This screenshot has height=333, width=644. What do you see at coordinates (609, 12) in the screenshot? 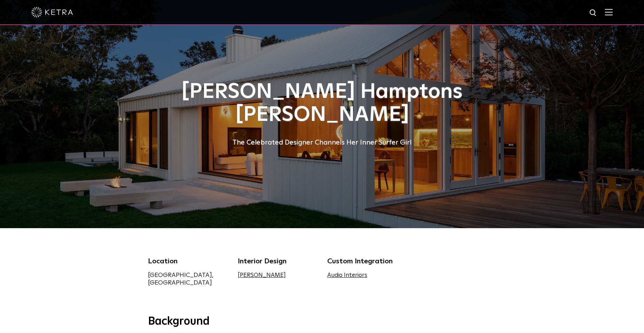
I see `img: Hamburger%20Nav.svg` at bounding box center [609, 12].